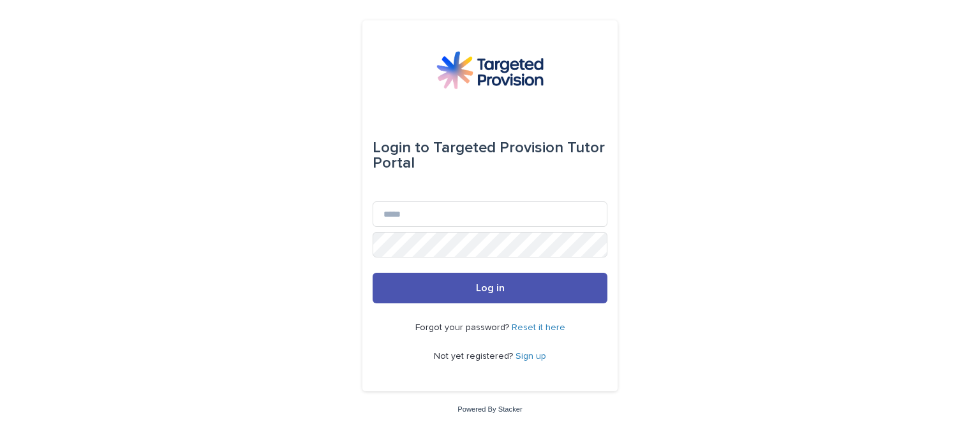 The height and width of the screenshot is (448, 980). What do you see at coordinates (490, 70) in the screenshot?
I see `img: M5nRWzHhSzIhMunXDL62` at bounding box center [490, 70].